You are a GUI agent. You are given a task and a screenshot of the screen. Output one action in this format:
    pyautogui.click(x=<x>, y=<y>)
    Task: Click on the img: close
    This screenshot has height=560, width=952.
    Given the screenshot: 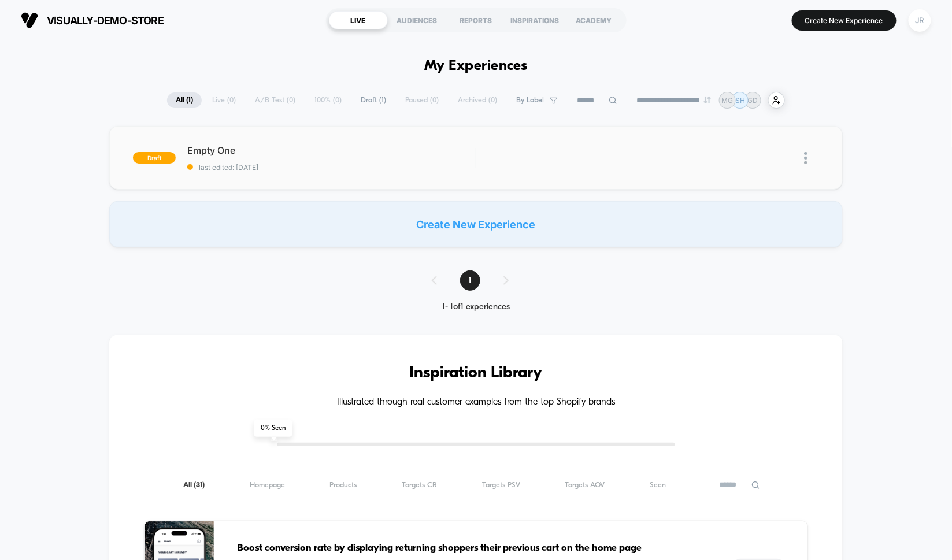 What is the action you would take?
    pyautogui.click(x=806, y=157)
    